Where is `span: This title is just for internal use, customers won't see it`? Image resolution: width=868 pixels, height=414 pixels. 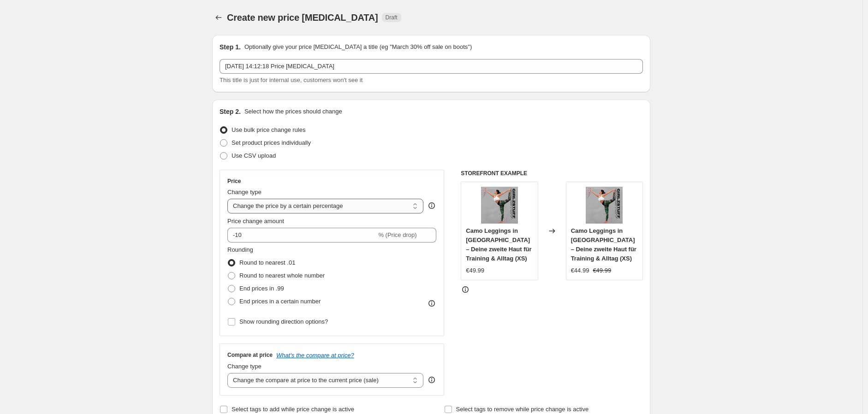 span: This title is just for internal use, customers won't see it is located at coordinates (291, 80).